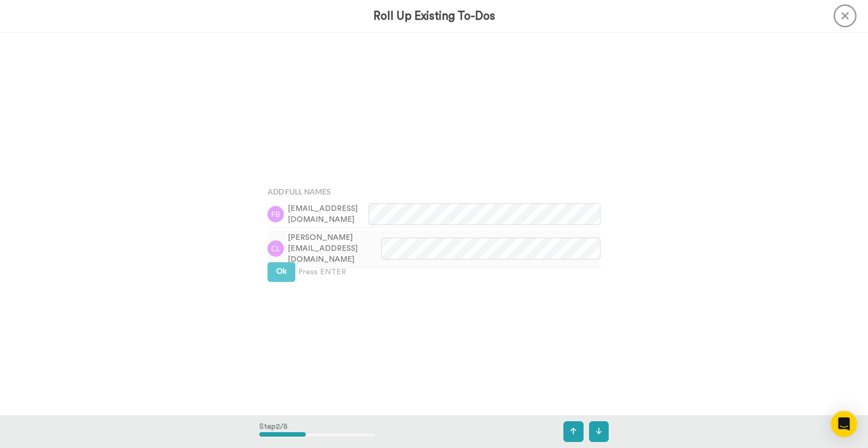 This screenshot has width=868, height=448. Describe the element at coordinates (281, 271) in the screenshot. I see `span: Ok` at that location.